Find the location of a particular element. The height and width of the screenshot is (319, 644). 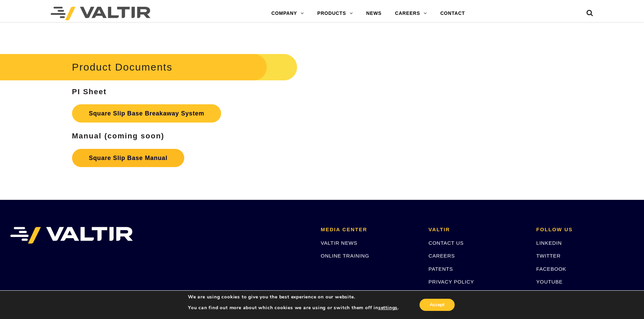

a: TWITTER is located at coordinates (549, 256).